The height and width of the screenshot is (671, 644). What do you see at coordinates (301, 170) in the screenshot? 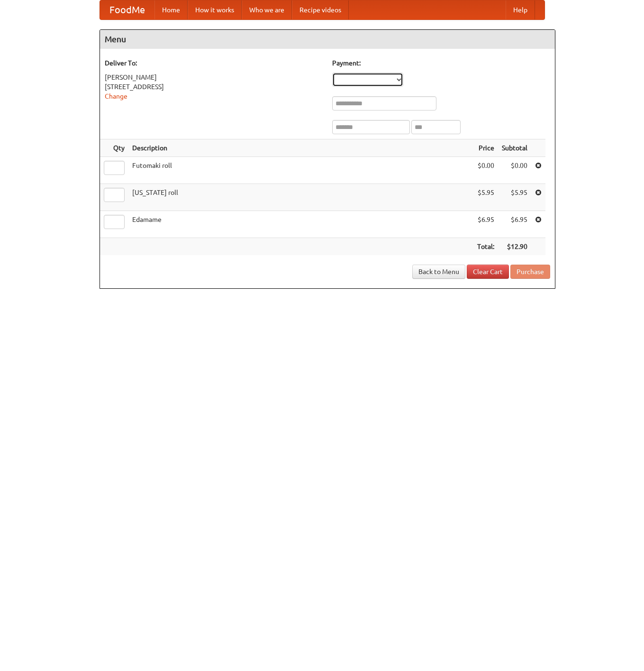
I see `td: Futomaki roll` at bounding box center [301, 170].